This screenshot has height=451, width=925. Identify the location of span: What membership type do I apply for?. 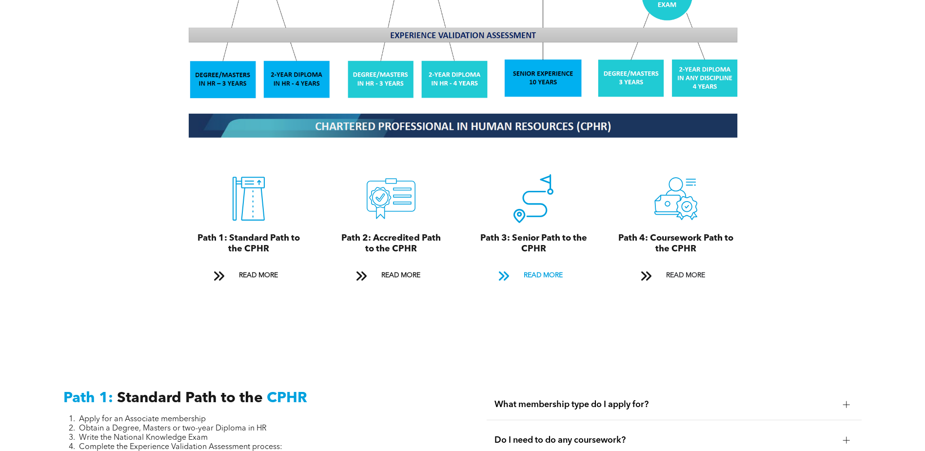
(665, 404).